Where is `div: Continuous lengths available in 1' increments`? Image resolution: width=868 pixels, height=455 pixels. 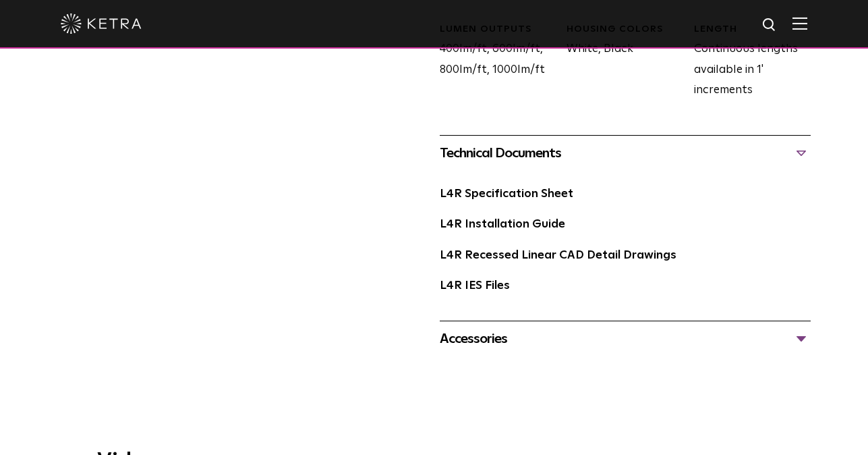 div: Continuous lengths available in 1' increments is located at coordinates (747, 62).